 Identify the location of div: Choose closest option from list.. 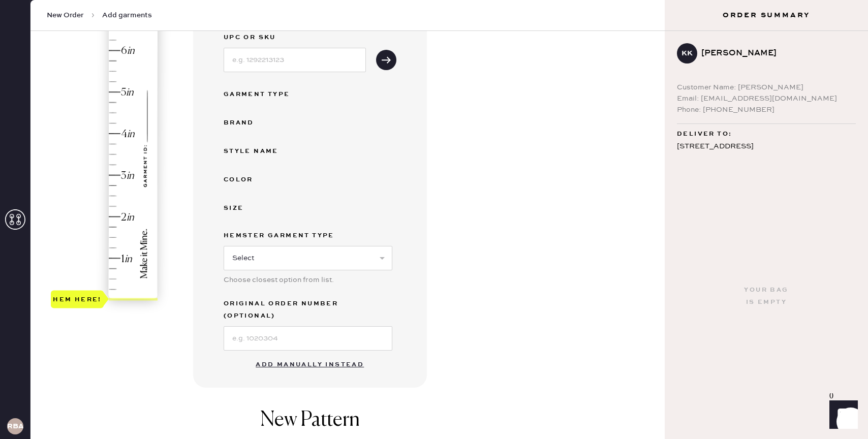
(308, 280).